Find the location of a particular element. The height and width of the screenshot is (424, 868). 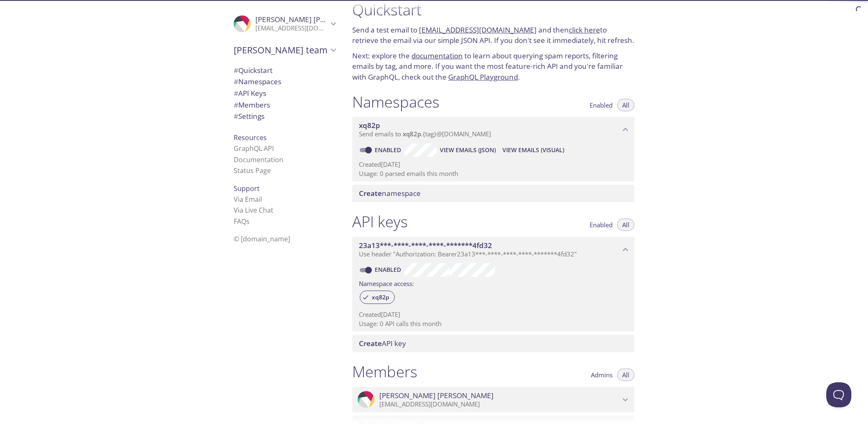

span: API Keys is located at coordinates (250, 93).